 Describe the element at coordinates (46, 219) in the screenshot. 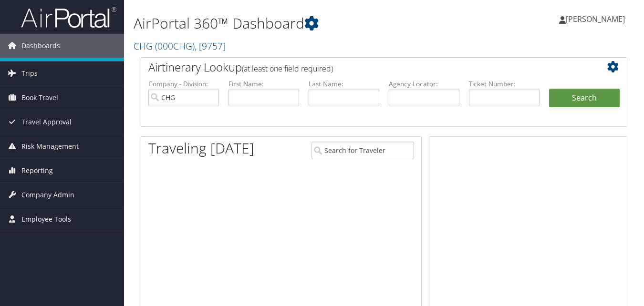

I see `span: Employee Tools` at that location.